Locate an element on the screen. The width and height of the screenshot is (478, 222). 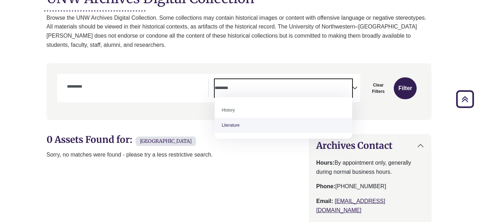
input: Collection Title/Keyword is located at coordinates (135, 87).